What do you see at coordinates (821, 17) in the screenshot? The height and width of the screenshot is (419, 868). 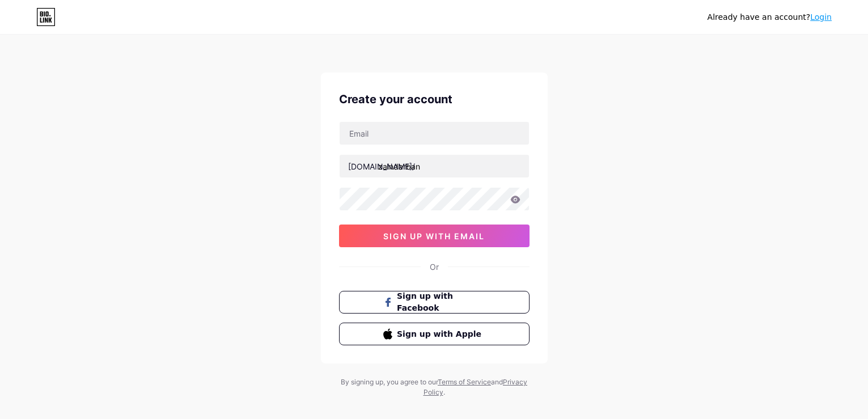 I see `a: Login` at bounding box center [821, 17].